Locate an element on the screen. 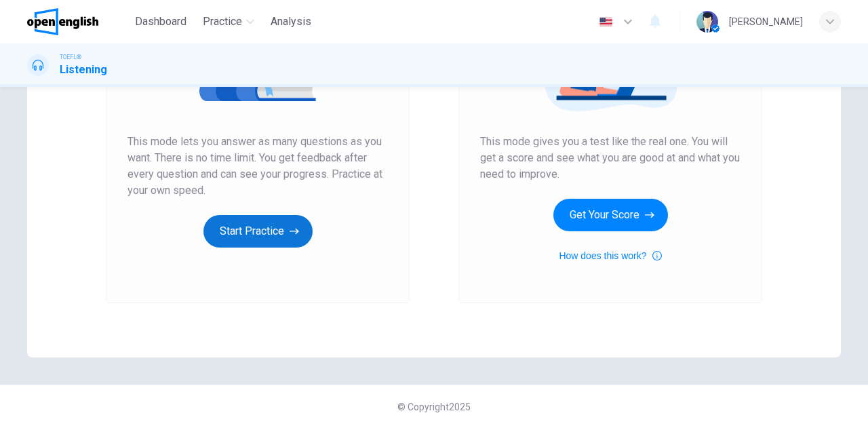 This screenshot has height=428, width=868. button: Dashboard is located at coordinates (161, 22).